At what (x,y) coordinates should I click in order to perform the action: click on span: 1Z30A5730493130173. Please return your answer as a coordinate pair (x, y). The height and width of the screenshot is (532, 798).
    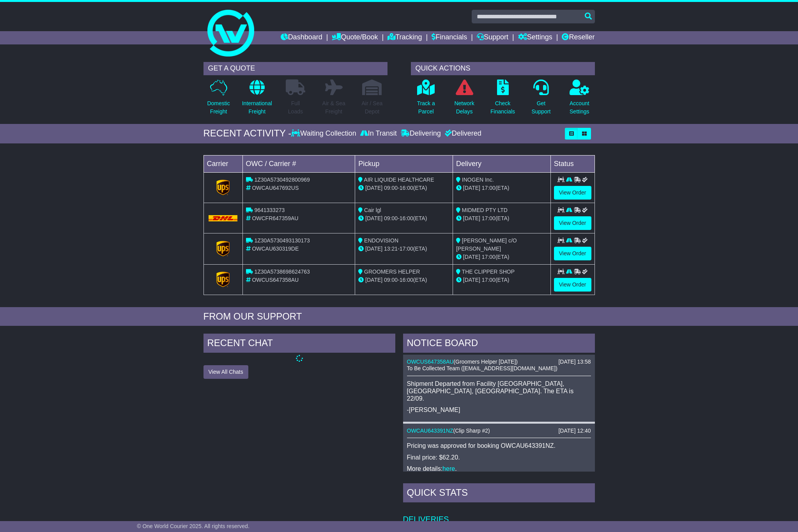
    Looking at the image, I should click on (282, 241).